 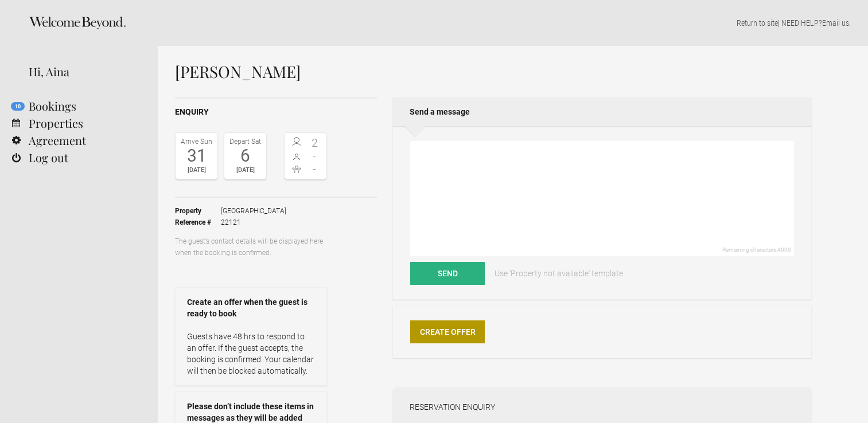 I want to click on div: Hi, Aina, so click(x=84, y=72).